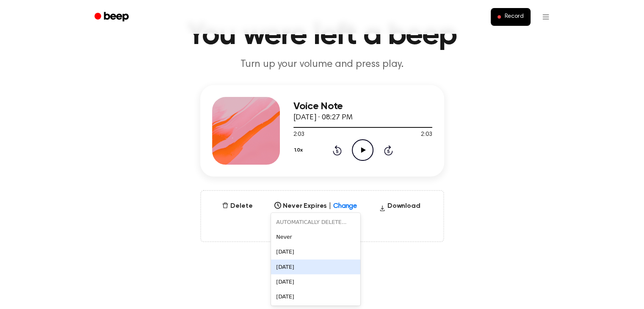 The height and width of the screenshot is (309, 644). I want to click on button: Open menu, so click(546, 17).